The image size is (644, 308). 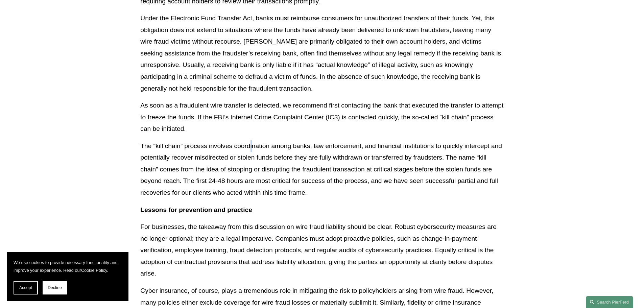 I want to click on button: Accept, so click(x=26, y=288).